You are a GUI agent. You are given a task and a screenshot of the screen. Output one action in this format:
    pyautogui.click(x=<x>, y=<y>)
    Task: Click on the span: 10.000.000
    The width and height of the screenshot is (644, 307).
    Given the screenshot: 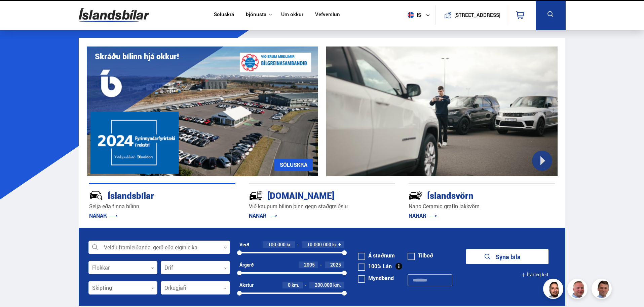 What is the action you would take?
    pyautogui.click(x=319, y=244)
    